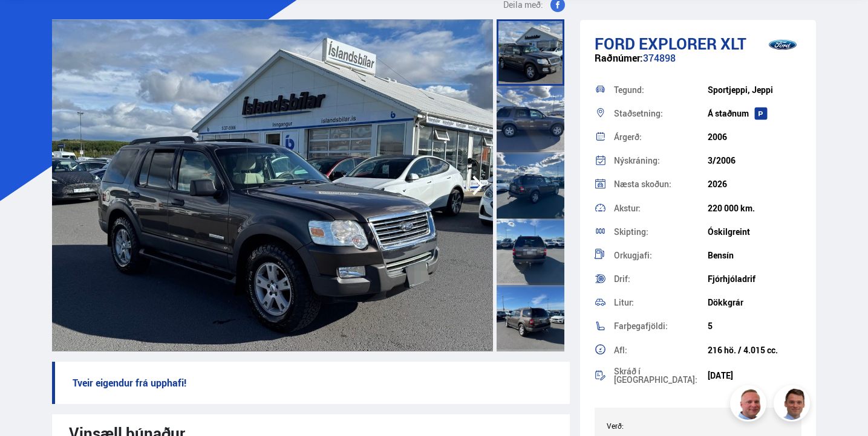 This screenshot has width=868, height=436. What do you see at coordinates (660, 232) in the screenshot?
I see `div: Skipting:` at bounding box center [660, 232].